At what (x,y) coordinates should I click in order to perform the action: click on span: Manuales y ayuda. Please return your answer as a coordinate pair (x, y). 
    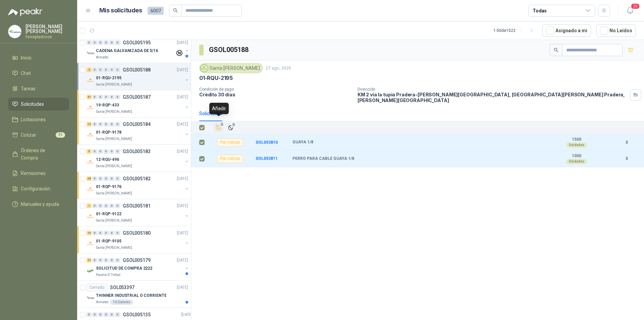
    Looking at the image, I should click on (40, 204).